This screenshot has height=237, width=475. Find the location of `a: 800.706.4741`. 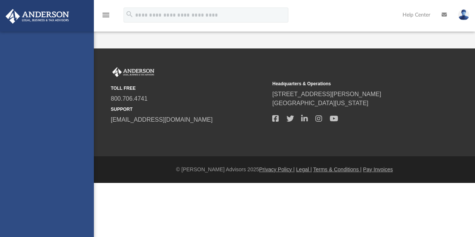

a: 800.706.4741 is located at coordinates (129, 98).